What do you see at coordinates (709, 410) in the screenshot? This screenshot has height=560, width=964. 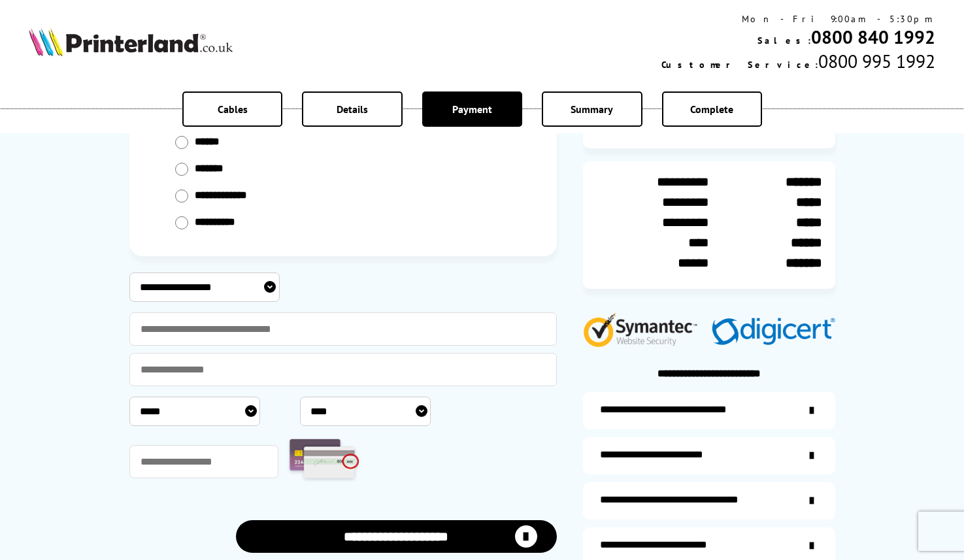 I see `a: additional-ink` at bounding box center [709, 410].